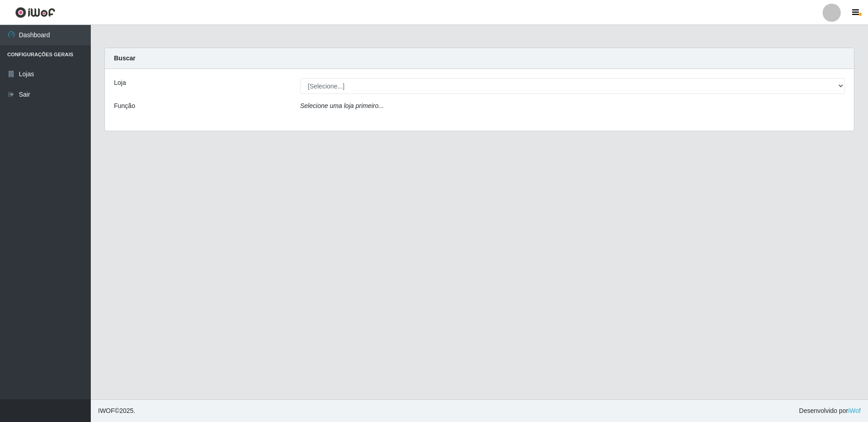 This screenshot has width=868, height=422. I want to click on span: Desenvolvido por, so click(830, 410).